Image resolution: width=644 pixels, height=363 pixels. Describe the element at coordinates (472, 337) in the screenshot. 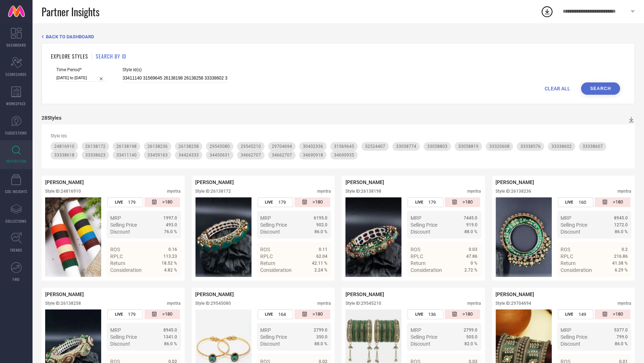

I see `span: 505.0` at that location.